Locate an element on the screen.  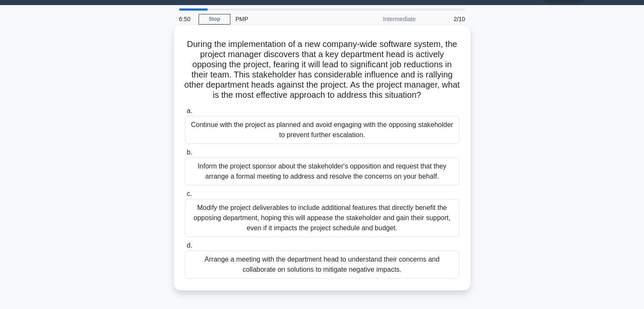
div: Intermediate is located at coordinates (384, 19).